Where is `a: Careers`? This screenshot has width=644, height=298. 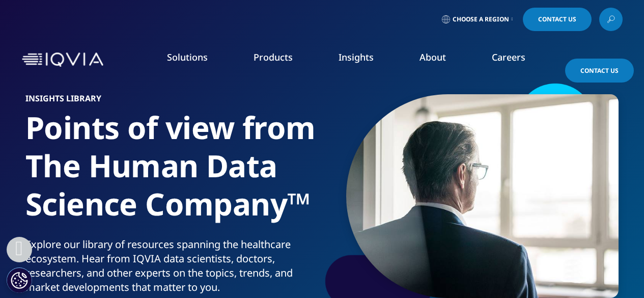
a: Careers is located at coordinates (508, 57).